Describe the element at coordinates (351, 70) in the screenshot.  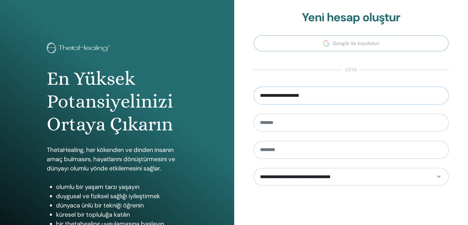
I see `font: veya` at that location.